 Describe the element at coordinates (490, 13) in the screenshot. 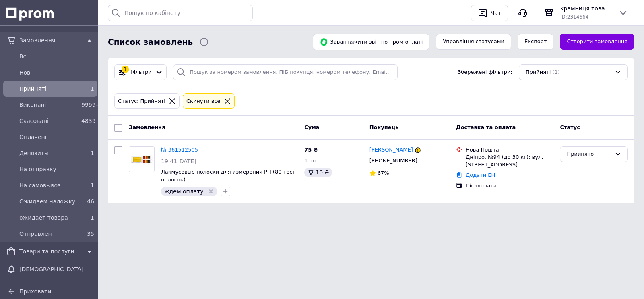

I see `button: Чат` at that location.